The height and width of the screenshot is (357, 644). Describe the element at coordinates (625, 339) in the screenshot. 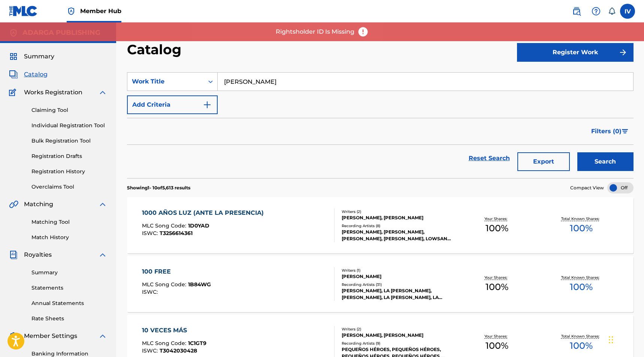

I see `div: Widget de chat` at that location.